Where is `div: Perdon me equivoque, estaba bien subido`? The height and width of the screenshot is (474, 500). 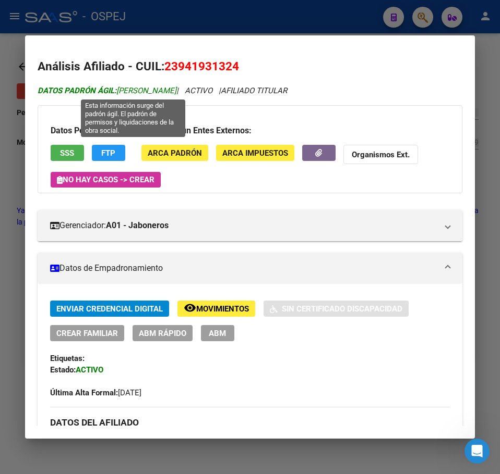
div: Perdon me equivoque, estaba bien subido is located at coordinates (119, 160).